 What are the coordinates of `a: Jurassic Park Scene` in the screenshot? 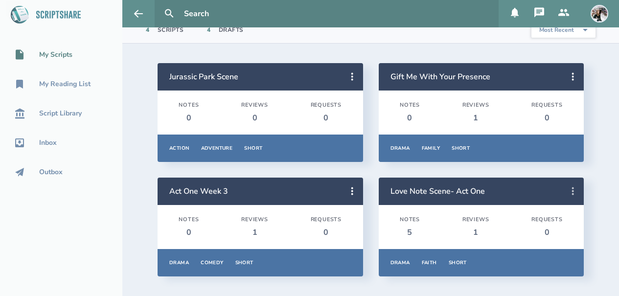 It's located at (204, 77).